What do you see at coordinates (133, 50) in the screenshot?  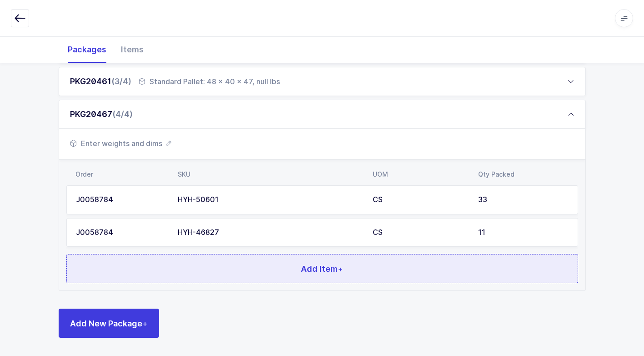 I see `div: Items` at bounding box center [133, 50].